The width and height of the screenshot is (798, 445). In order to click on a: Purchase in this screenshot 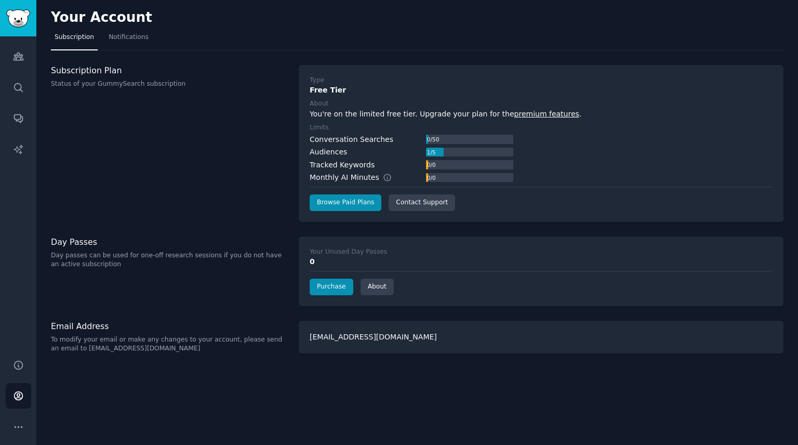, I will do `click(331, 287)`.